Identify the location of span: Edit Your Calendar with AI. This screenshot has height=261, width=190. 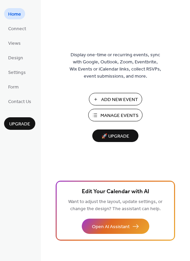
(115, 192).